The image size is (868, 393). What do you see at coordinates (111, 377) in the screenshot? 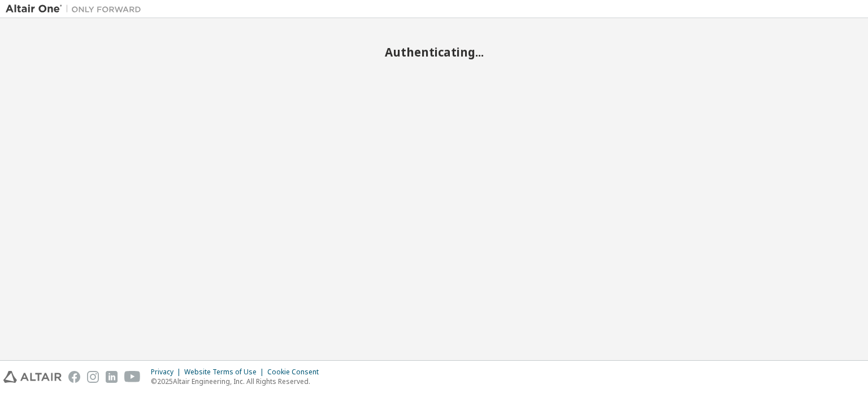
I see `img: linkedin.svg` at bounding box center [111, 377].